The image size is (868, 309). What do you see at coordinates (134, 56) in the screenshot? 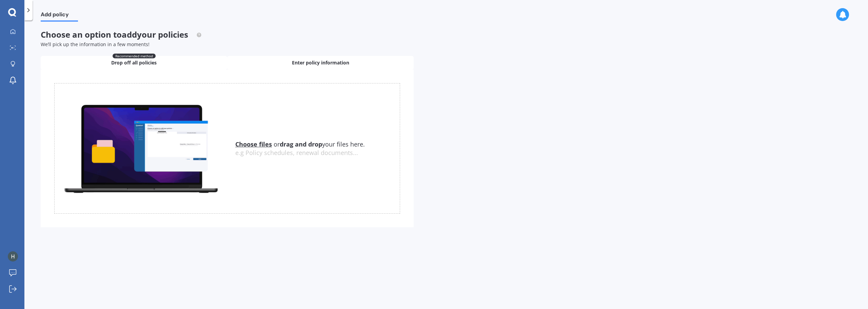
I see `span: Recommended method` at bounding box center [134, 56].